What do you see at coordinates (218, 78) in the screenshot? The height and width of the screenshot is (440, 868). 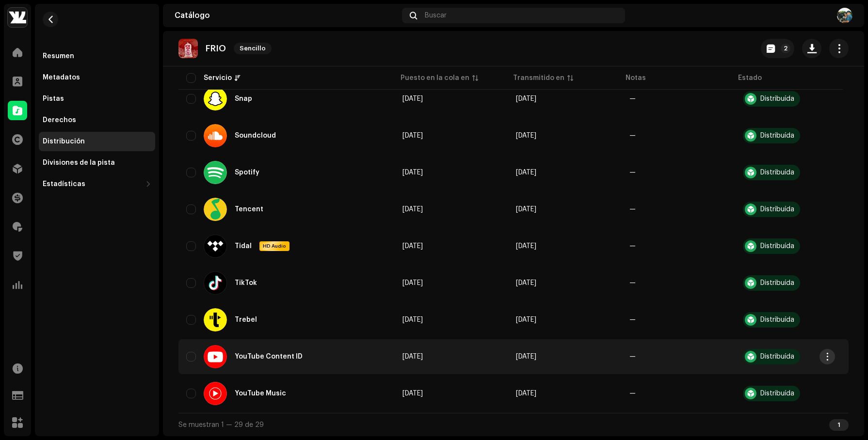 I see `div: Servicio` at bounding box center [218, 78].